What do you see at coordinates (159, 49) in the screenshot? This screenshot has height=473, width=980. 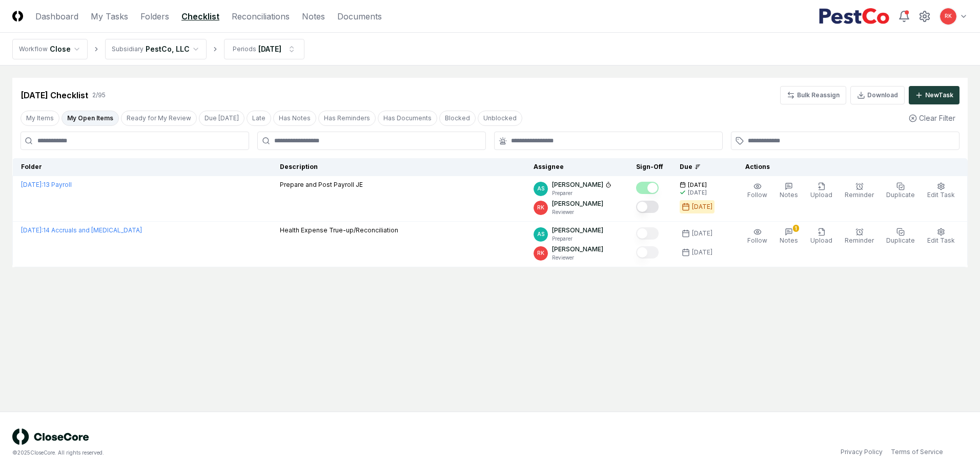 I see `nav: breadcrumb` at bounding box center [159, 49].